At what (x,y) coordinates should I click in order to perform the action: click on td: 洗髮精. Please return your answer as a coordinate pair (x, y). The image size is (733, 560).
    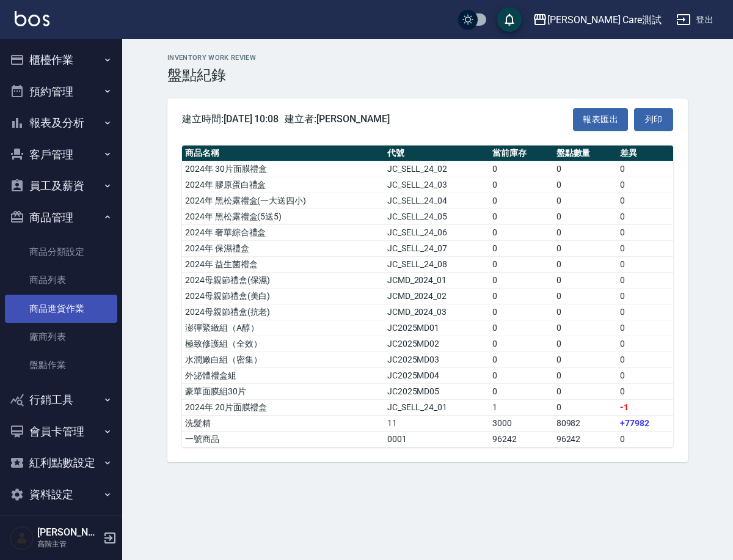
    Looking at the image, I should click on (283, 422).